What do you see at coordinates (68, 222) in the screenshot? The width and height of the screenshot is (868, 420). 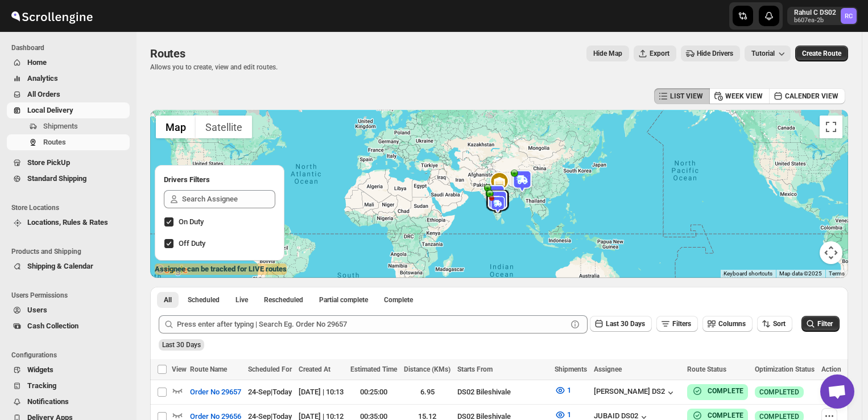 I see `span: Locations, Rules & Rates` at bounding box center [68, 222].